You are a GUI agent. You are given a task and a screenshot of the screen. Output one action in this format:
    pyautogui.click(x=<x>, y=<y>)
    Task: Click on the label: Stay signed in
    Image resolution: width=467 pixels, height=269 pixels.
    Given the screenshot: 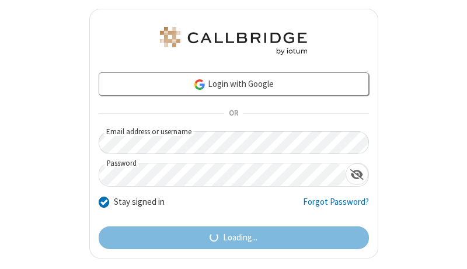 What is the action you would take?
    pyautogui.click(x=139, y=202)
    